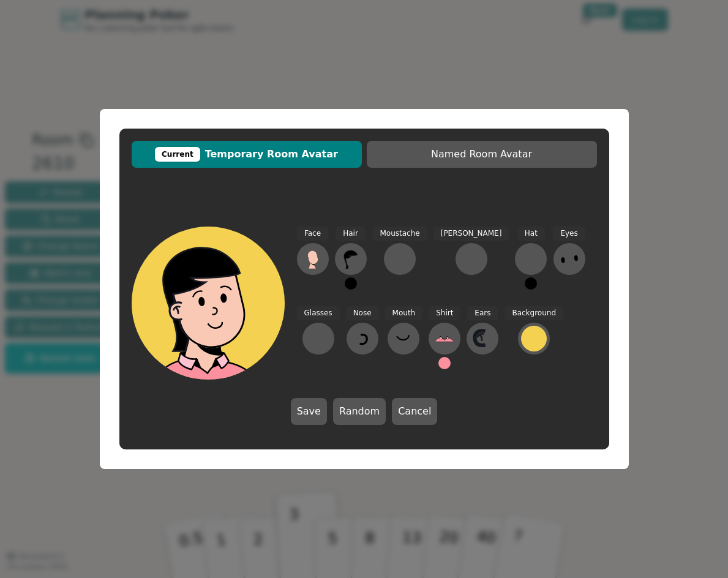  What do you see at coordinates (482, 154) in the screenshot?
I see `button: Named Room Avatar` at bounding box center [482, 154].